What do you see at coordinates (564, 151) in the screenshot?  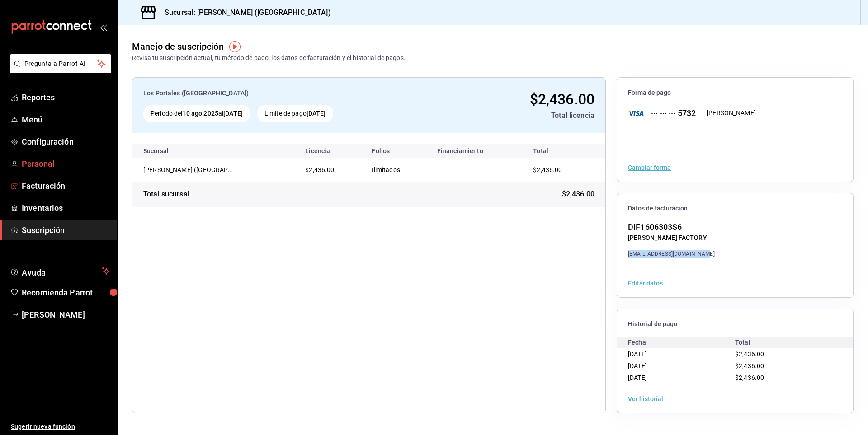 I see `th: Total` at bounding box center [564, 151].